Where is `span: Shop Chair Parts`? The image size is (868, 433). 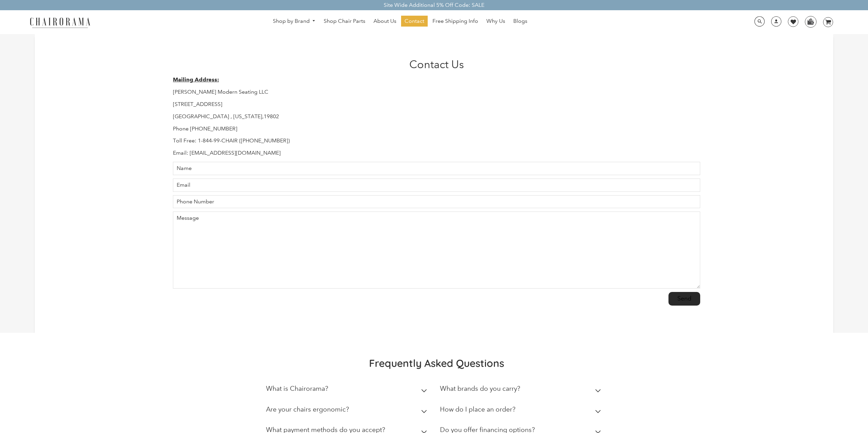
span: Shop Chair Parts is located at coordinates (345, 21).